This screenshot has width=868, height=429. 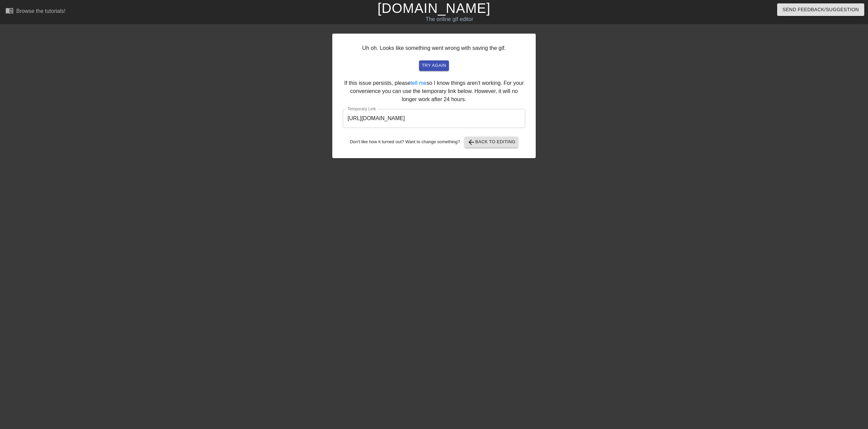 I want to click on div: Uh oh. Looks like something went wrong with saving the gif. If this issue persists, please so I k..., so click(x=434, y=96).